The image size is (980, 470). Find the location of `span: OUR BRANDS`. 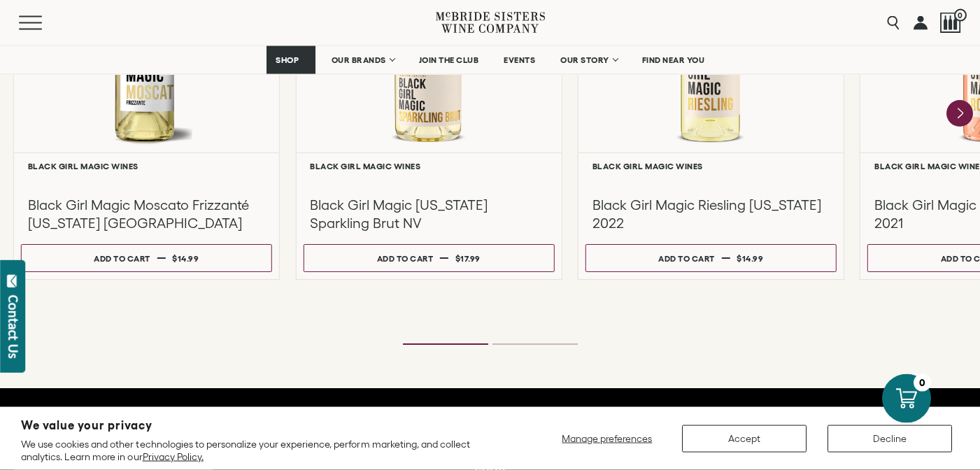

span: OUR BRANDS is located at coordinates (359, 60).